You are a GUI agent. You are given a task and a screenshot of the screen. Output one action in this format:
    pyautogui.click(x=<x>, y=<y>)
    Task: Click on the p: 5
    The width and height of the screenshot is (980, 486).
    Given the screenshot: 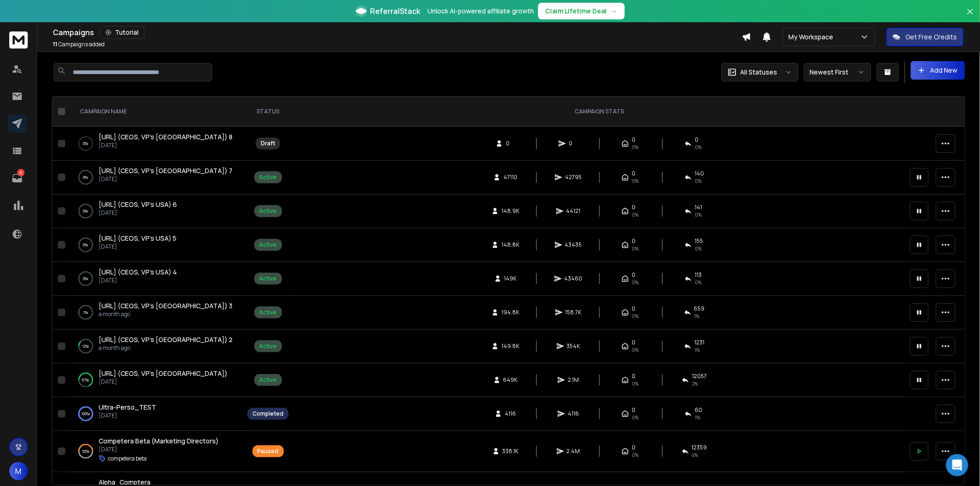 What is the action you would take?
    pyautogui.click(x=21, y=173)
    